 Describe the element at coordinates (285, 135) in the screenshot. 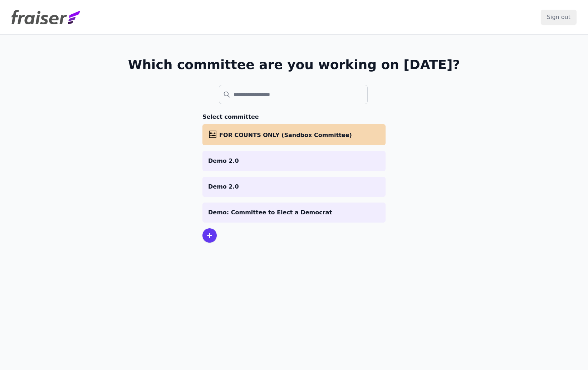

I see `span: FOR COUNTS ONLY (Sandbox Committee)` at that location.